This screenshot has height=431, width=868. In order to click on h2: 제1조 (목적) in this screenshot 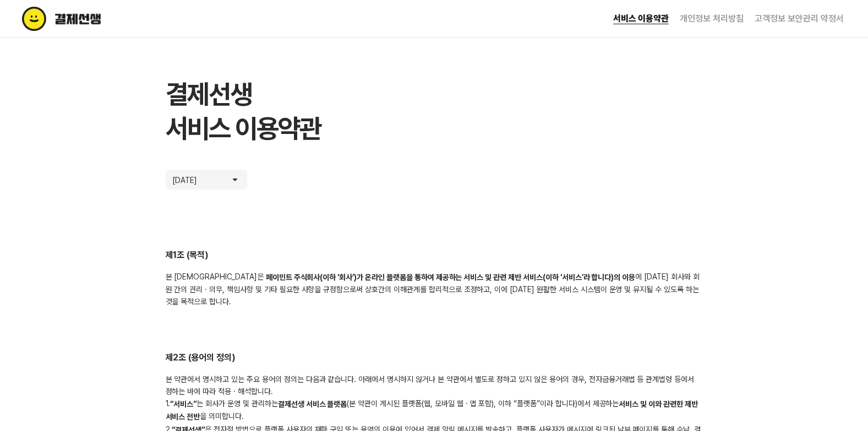, I will do `click(434, 255)`.